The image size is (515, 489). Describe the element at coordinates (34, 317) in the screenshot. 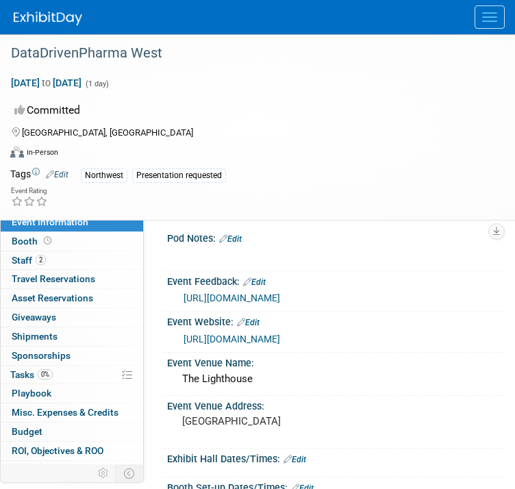

I see `span: Giveaways` at that location.